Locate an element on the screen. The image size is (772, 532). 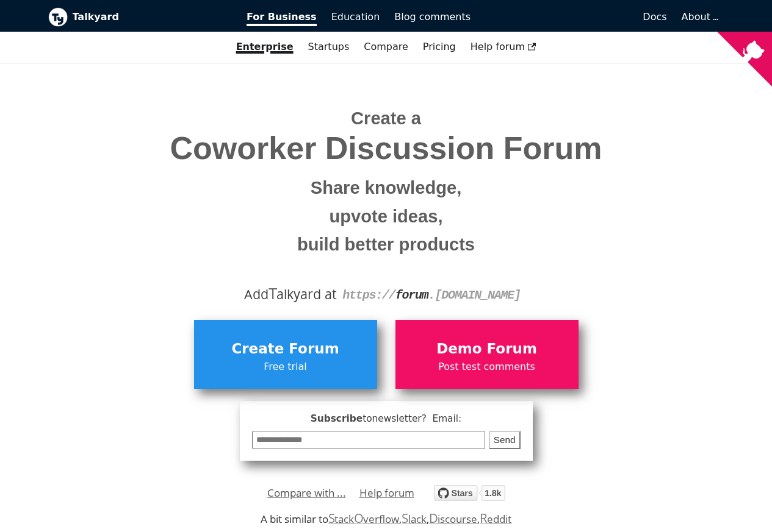
a: Discourse is located at coordinates (453, 519).